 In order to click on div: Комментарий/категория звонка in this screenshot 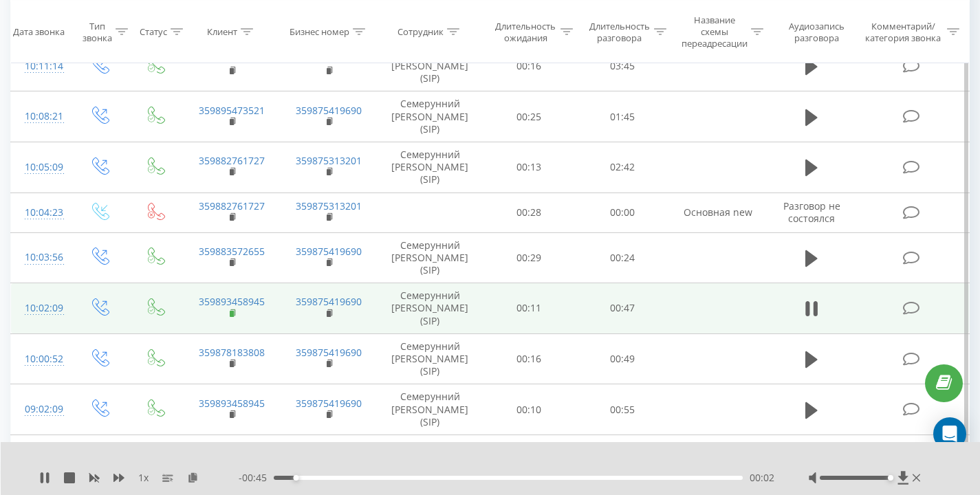, I will do `click(904, 32)`.